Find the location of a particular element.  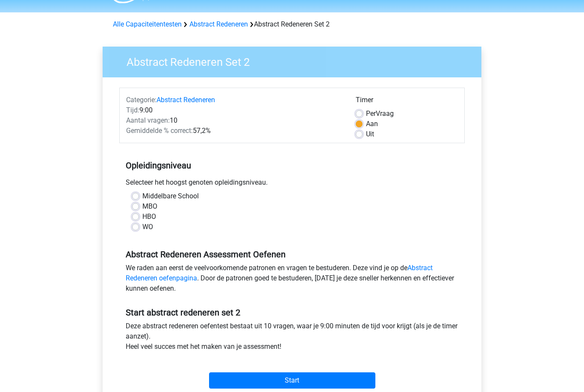

label: Middelbare School is located at coordinates (170, 196).